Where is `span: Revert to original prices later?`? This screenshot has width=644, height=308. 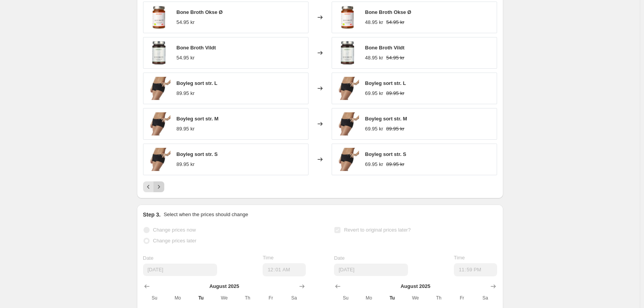
span: Revert to original prices later? is located at coordinates (377, 230).